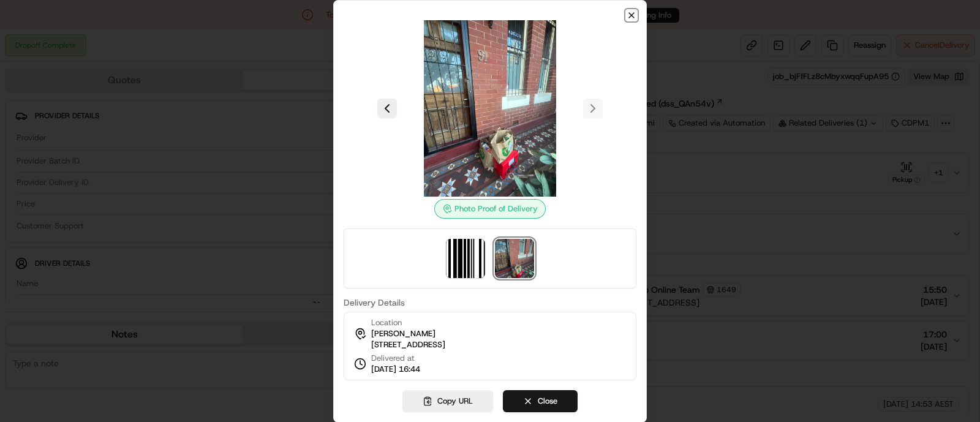 The width and height of the screenshot is (980, 422). I want to click on button: Copy URL, so click(448, 402).